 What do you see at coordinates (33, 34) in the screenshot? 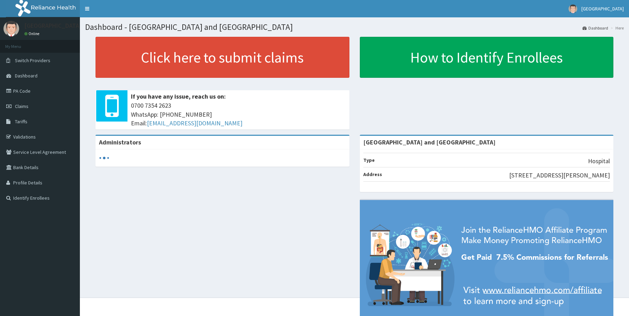
I see `a: Online` at bounding box center [33, 34].